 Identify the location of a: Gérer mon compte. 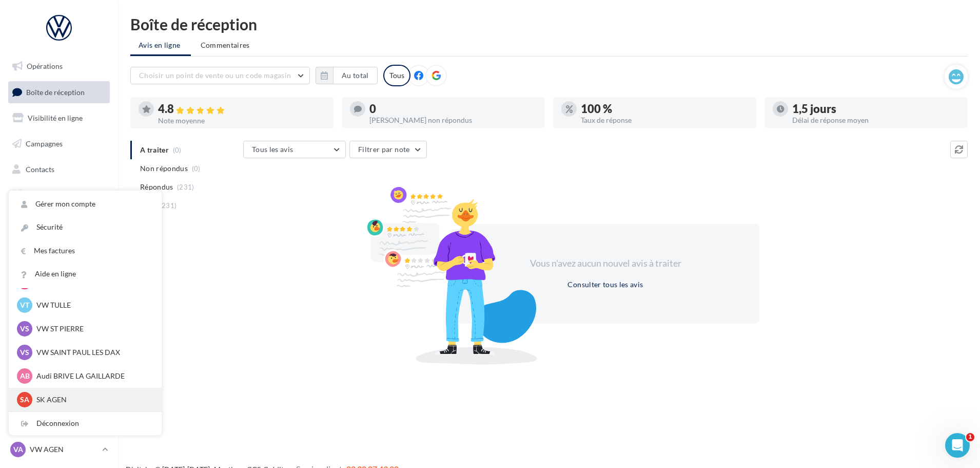
(85, 204).